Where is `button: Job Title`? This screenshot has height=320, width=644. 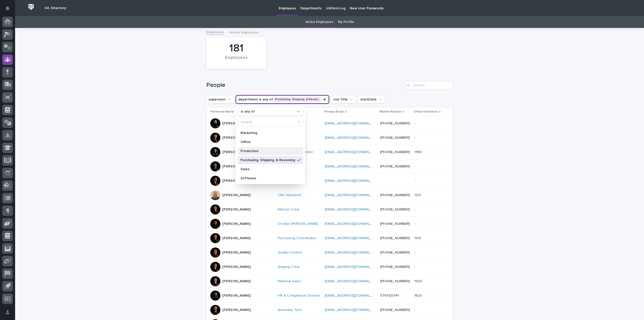
button: Job Title is located at coordinates (343, 99).